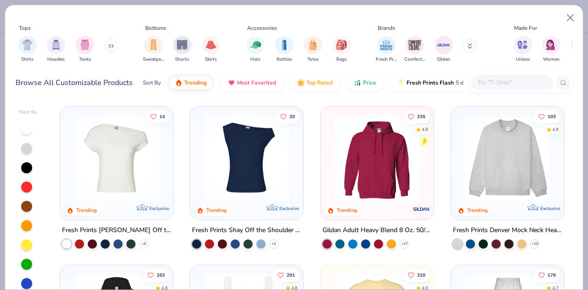  What do you see at coordinates (255, 49) in the screenshot?
I see `div: filter for Hats` at bounding box center [255, 49].